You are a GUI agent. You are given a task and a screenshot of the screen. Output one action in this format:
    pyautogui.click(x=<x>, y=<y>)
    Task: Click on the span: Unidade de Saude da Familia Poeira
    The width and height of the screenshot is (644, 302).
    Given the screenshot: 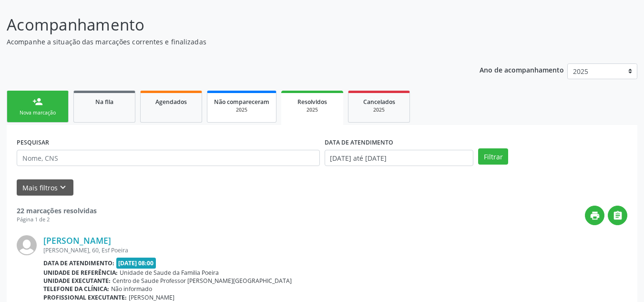 What is the action you would take?
    pyautogui.click(x=169, y=272)
    